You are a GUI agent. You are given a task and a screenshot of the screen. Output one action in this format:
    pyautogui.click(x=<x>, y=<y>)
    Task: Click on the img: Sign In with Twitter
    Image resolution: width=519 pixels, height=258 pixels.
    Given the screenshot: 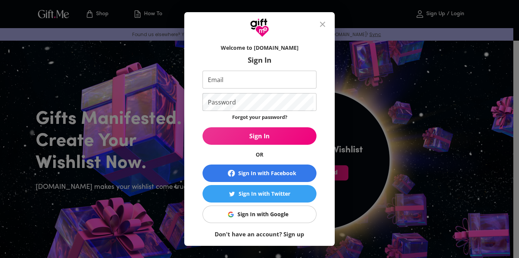 What is the action you would take?
    pyautogui.click(x=232, y=194)
    